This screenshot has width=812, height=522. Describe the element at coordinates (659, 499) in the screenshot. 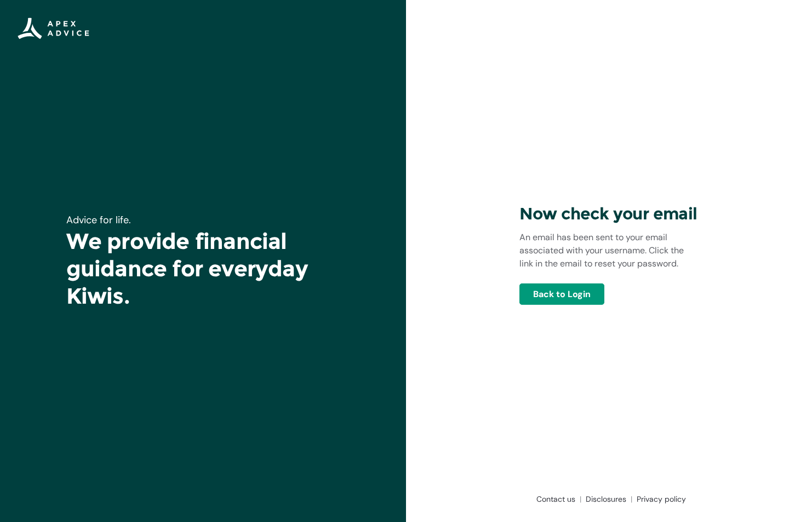

I see `a: Privacy policy` at that location.